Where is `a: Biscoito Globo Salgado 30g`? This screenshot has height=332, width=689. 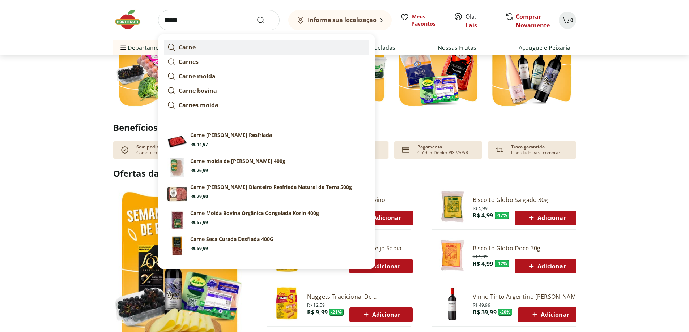 a: Biscoito Globo Salgado 30g is located at coordinates (525, 200).